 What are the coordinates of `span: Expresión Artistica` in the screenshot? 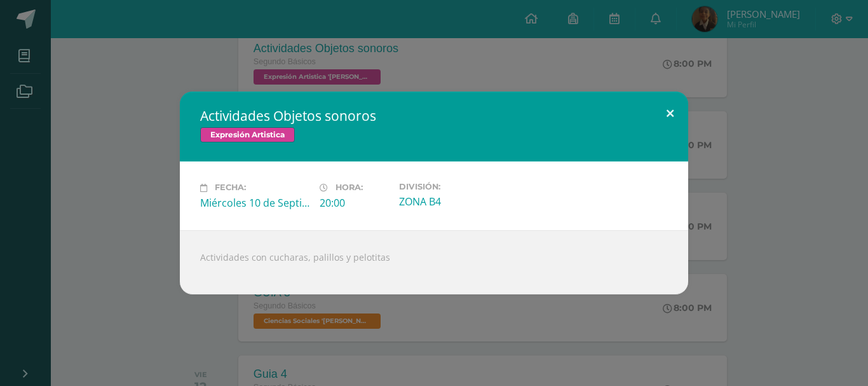 It's located at (247, 135).